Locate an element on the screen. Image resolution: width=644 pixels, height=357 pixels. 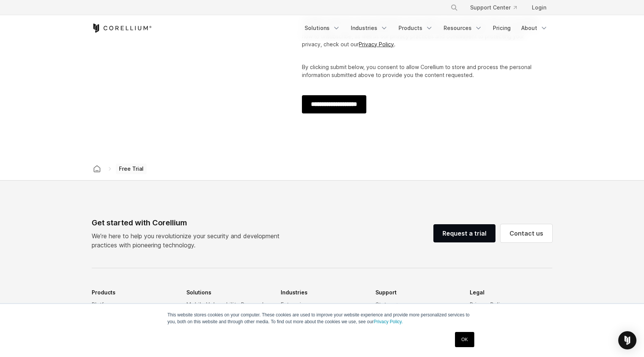
a: Enterprise is located at coordinates (322, 305).